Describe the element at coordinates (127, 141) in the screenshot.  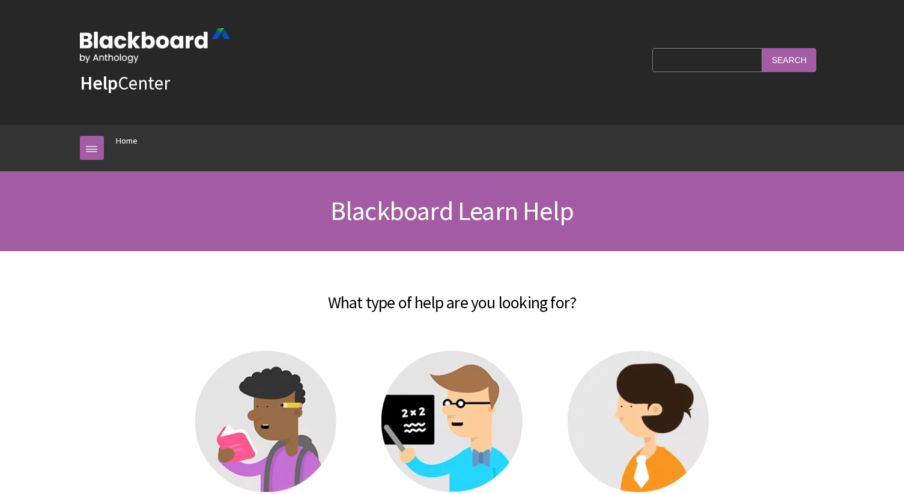
I see `a: Home` at that location.